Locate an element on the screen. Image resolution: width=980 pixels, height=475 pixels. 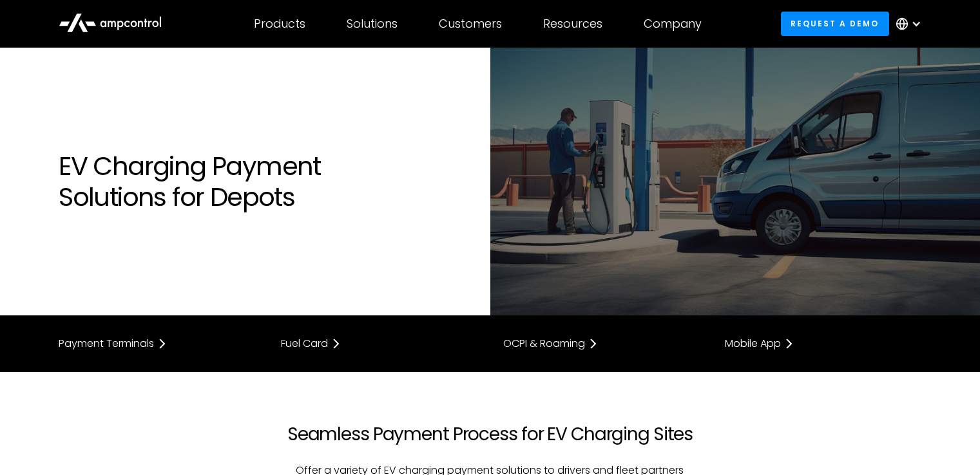
div: Resources is located at coordinates (573, 24).